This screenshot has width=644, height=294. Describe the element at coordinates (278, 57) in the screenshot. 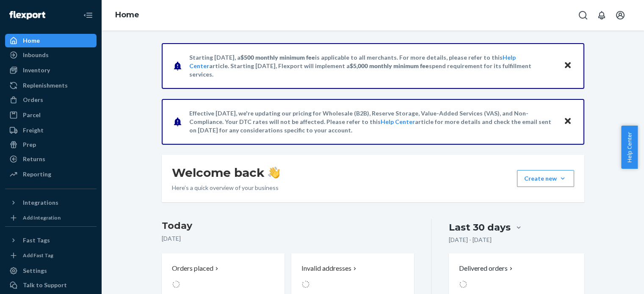

I see `span: $500 monthly minimum fee` at that location.